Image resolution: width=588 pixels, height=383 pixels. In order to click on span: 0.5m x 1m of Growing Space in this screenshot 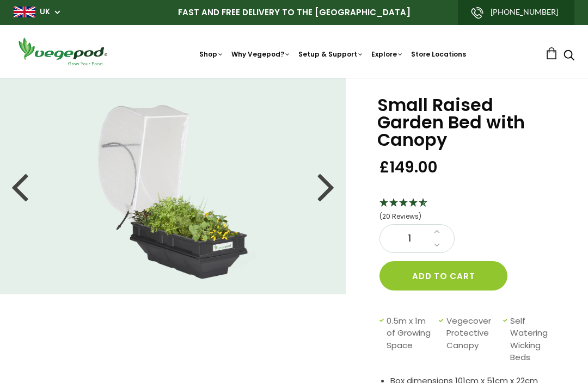, I will do `click(410, 339)`.